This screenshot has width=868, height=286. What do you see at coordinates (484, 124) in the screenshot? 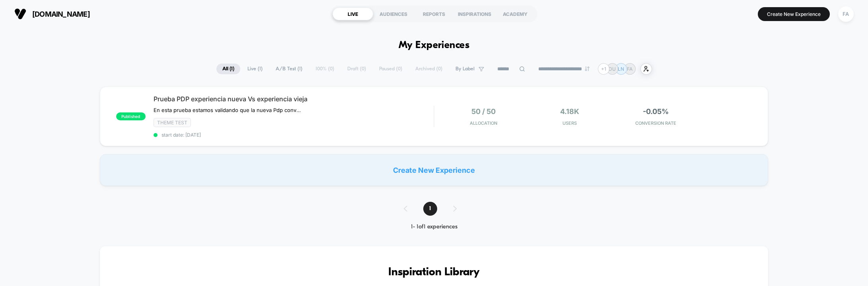
I see `span: Allocation` at bounding box center [484, 124].